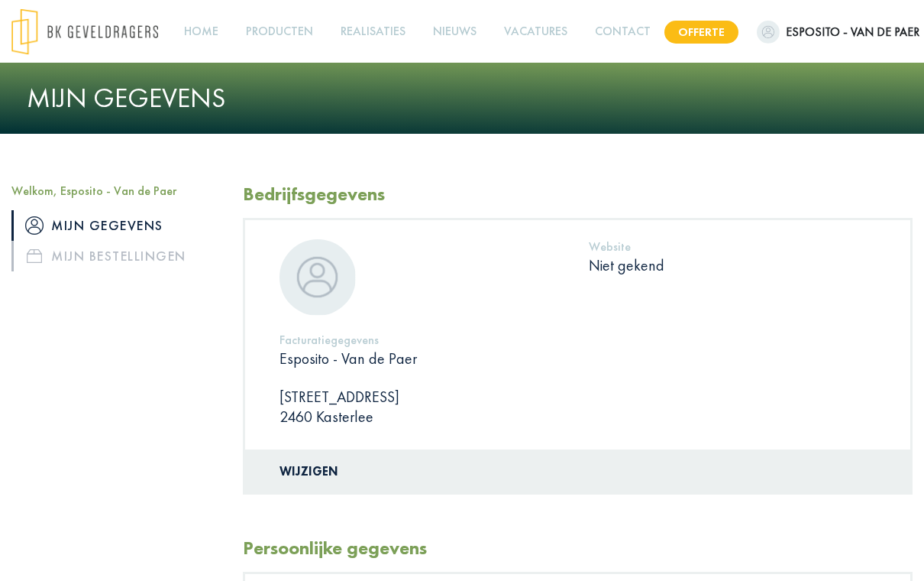 Image resolution: width=924 pixels, height=581 pixels. Describe the element at coordinates (535, 31) in the screenshot. I see `a: Vacatures` at that location.